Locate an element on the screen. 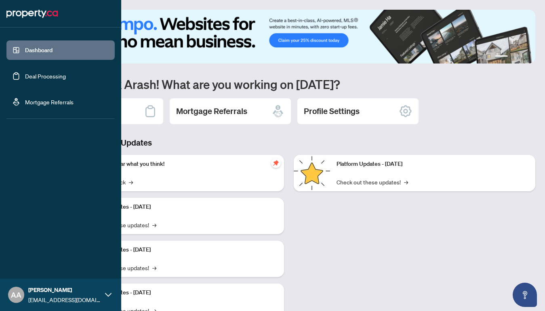 This screenshot has height=311, width=545. span: pushpin is located at coordinates (276, 163).